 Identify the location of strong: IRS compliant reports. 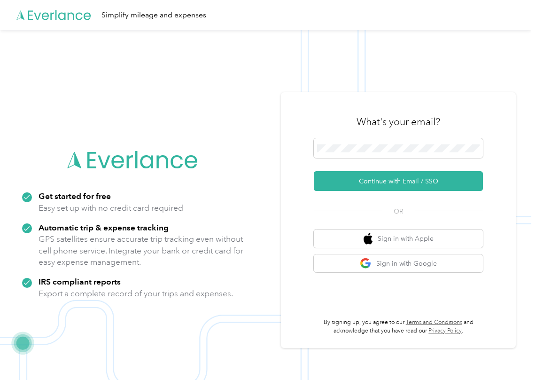
(79, 281).